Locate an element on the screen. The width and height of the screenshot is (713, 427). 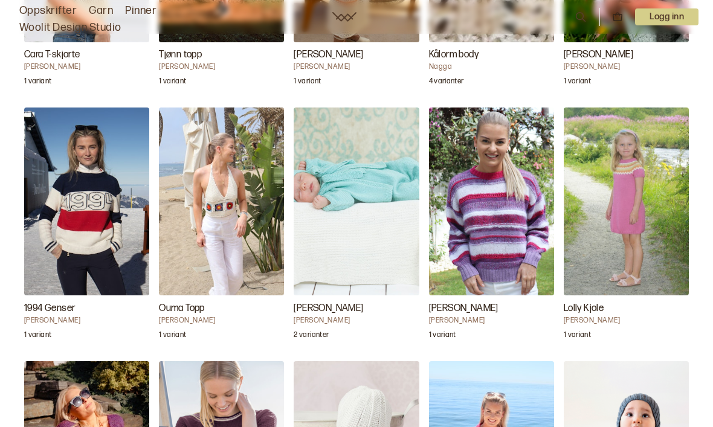
a: Ouma Topp is located at coordinates (221, 226).